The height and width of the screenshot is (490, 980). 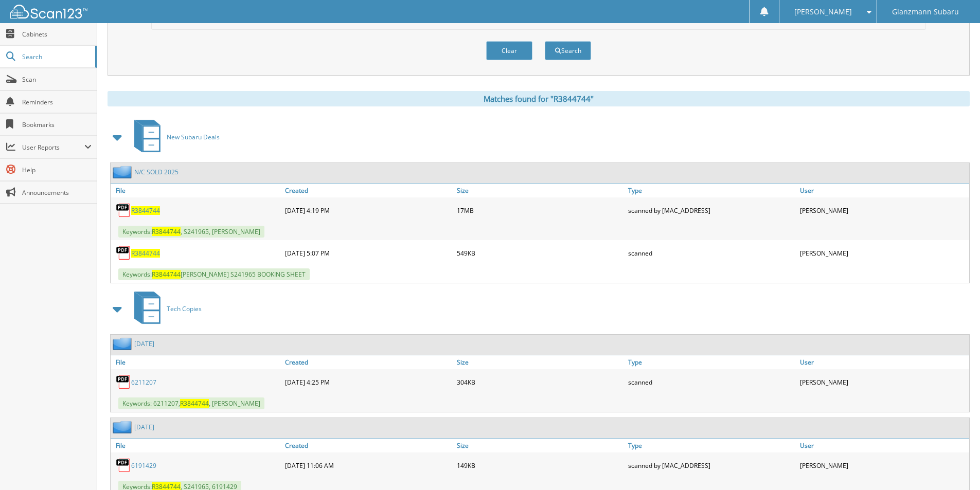 I want to click on div: Chat Widget, so click(x=954, y=465).